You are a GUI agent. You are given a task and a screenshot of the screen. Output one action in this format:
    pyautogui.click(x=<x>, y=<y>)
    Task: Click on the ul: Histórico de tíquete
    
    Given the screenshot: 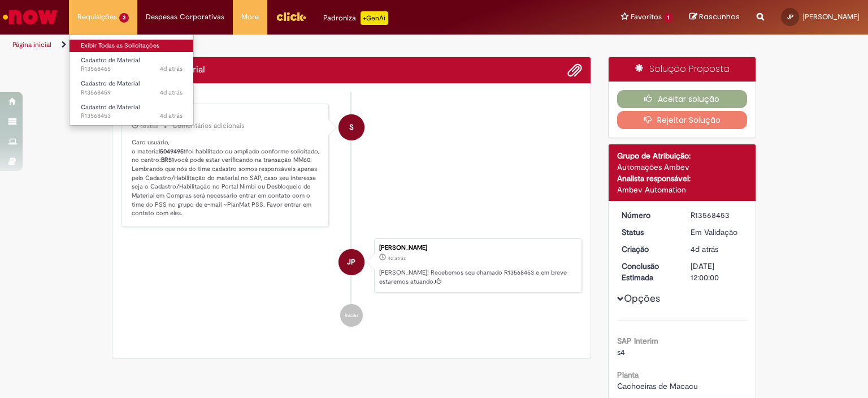 What is the action you would take?
    pyautogui.click(x=352, y=215)
    